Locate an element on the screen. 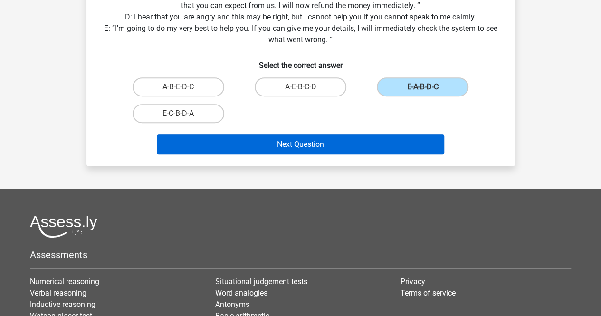 The image size is (601, 316). a: Terms of service is located at coordinates (427, 293).